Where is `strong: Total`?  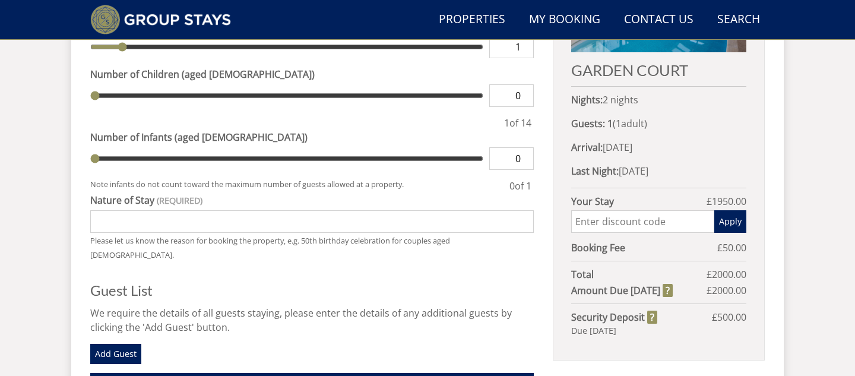 strong: Total is located at coordinates (639, 274).